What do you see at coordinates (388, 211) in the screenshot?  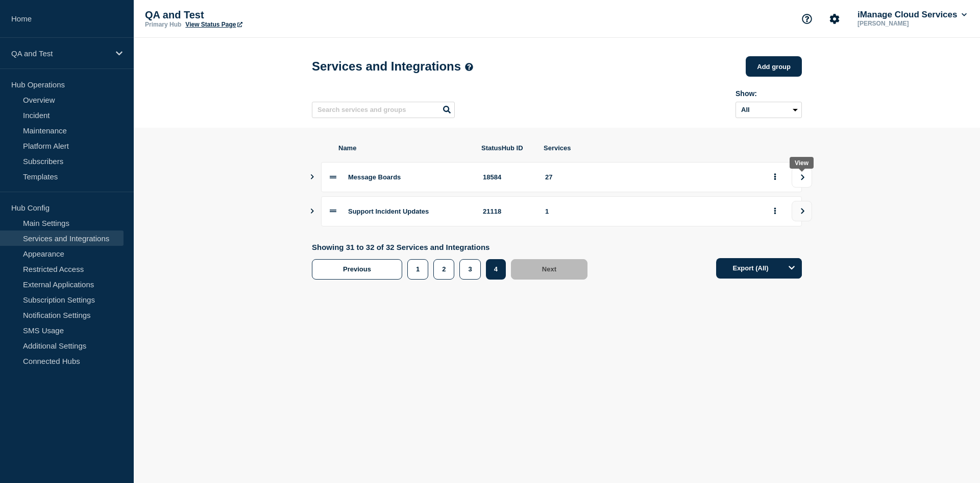 I see `span: Support Incident Updates` at bounding box center [388, 211].